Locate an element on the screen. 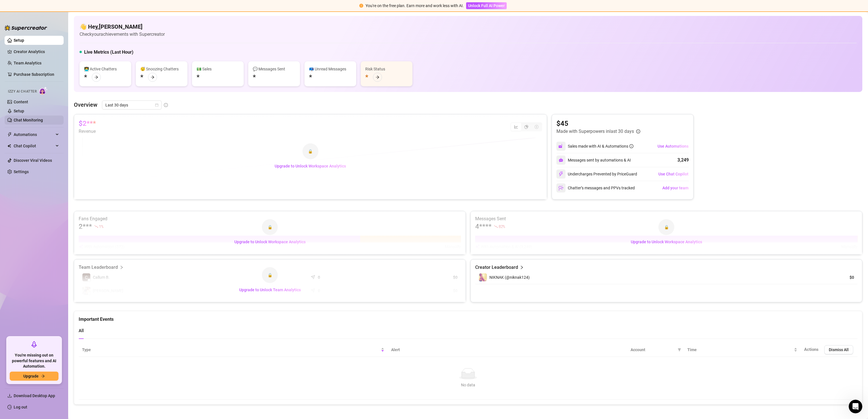 Image resolution: width=868 pixels, height=419 pixels. span: All is located at coordinates (81, 330).